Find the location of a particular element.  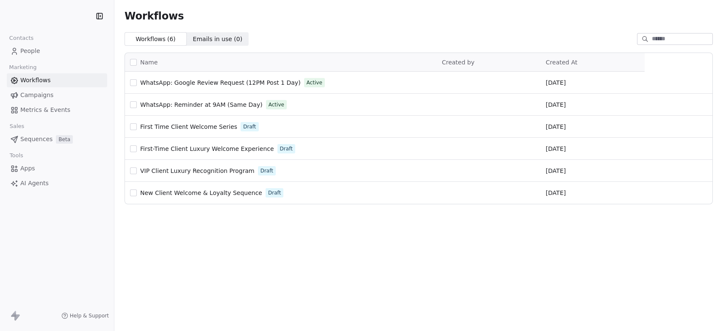

a: New Client Welcome & Loyalty Sequence is located at coordinates (201, 193).